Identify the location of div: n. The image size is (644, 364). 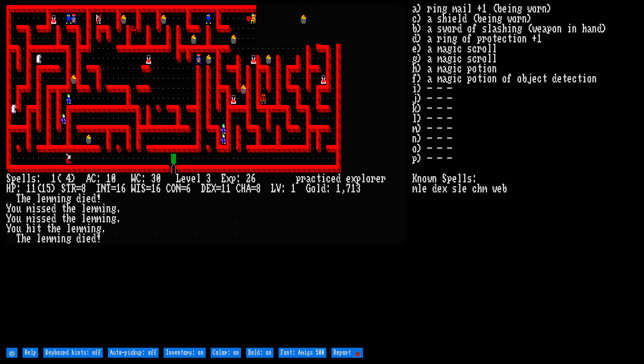
(64, 199).